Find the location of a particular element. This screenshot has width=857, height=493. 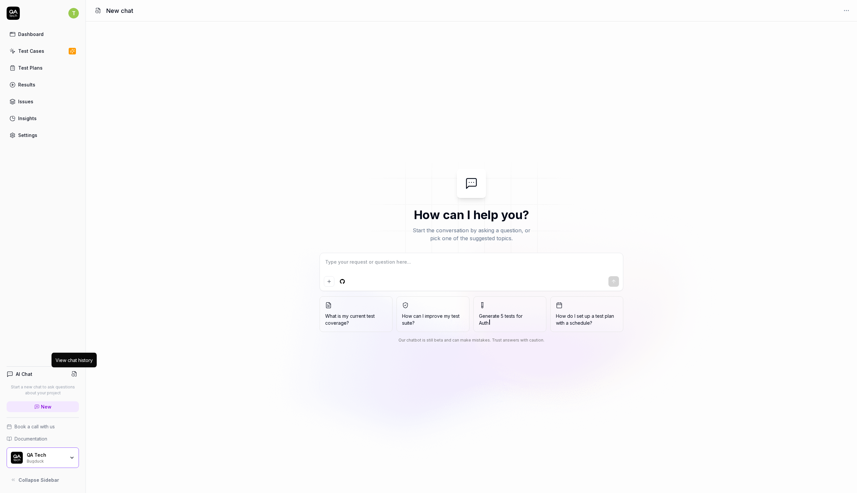

a: Book a call with us is located at coordinates (43, 426).